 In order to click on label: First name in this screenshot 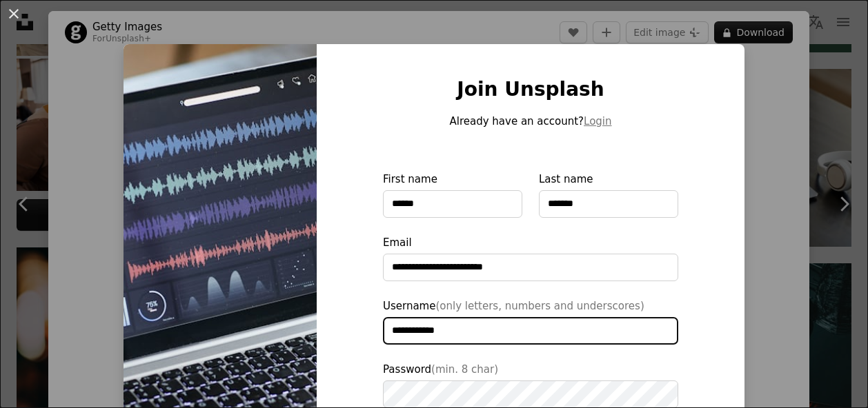, I will do `click(453, 195)`.